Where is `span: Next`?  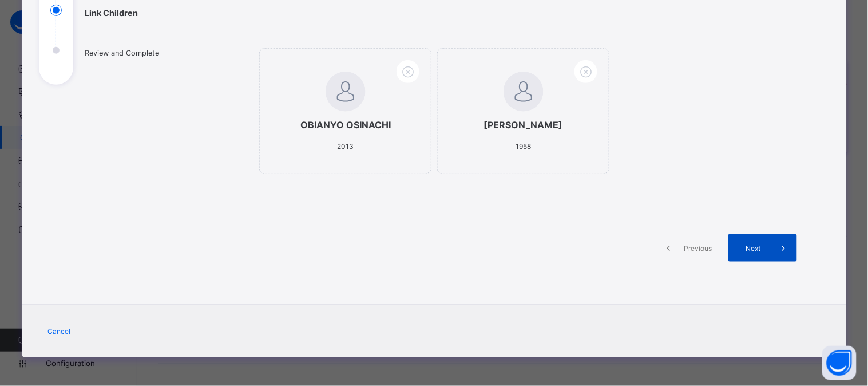
span: Next is located at coordinates (752, 248).